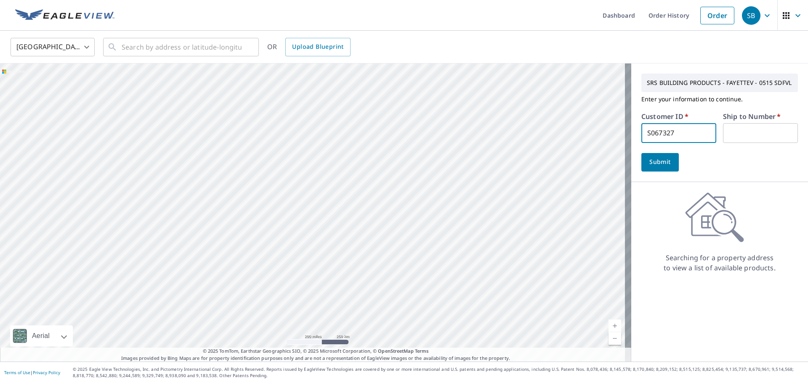 The width and height of the screenshot is (808, 383). Describe the element at coordinates (665, 116) in the screenshot. I see `label: Customer ID` at that location.